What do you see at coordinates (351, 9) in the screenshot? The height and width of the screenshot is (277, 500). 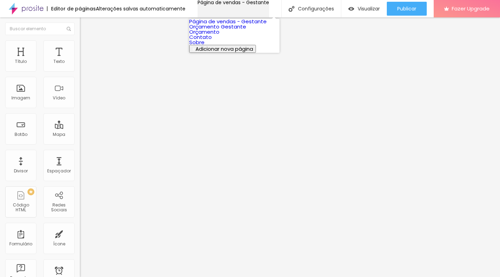 I see `img: view-1.svg` at bounding box center [351, 9].